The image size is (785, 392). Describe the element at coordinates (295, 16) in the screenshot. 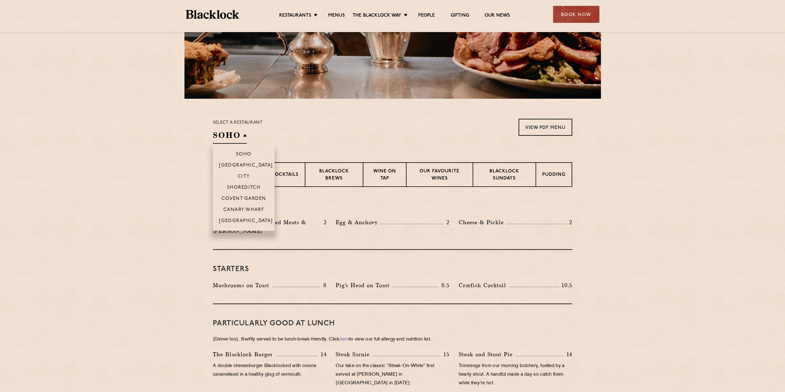

I see `a: Restaurants` at that location.